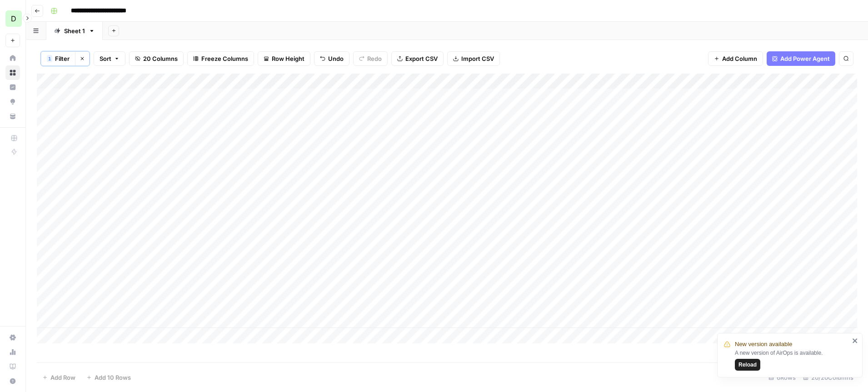 This screenshot has width=868, height=392. I want to click on button: Export CSV, so click(417, 59).